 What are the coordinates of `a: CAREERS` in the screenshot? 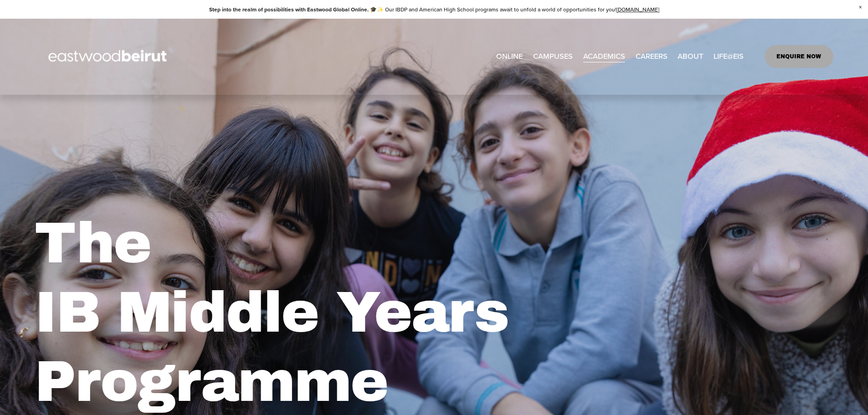 It's located at (652, 57).